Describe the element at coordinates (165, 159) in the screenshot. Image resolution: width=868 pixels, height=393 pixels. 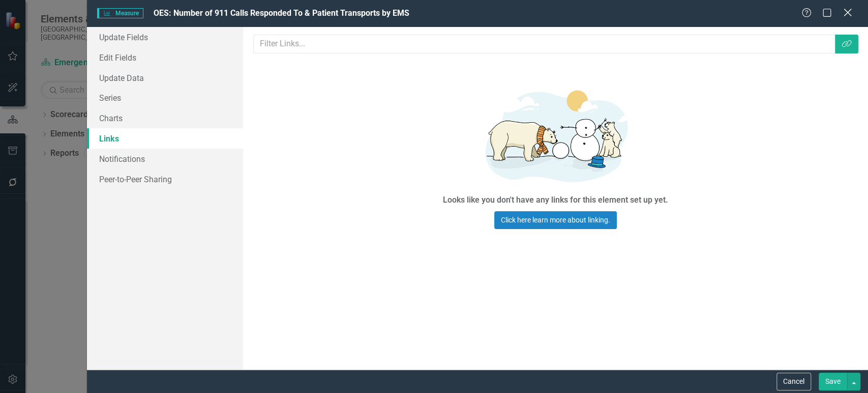
I see `a: Notifications` at that location.